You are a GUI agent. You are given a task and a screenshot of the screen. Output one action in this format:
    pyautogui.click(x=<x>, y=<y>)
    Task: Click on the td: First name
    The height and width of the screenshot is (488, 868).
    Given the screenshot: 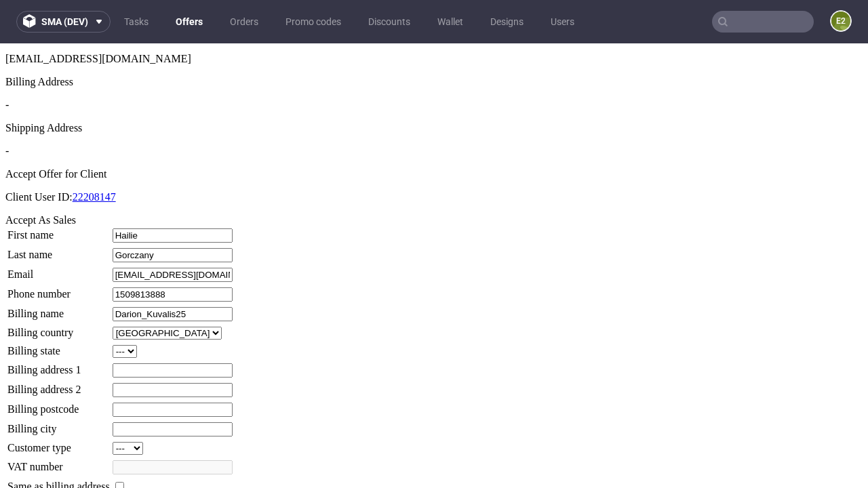 What is the action you would take?
    pyautogui.click(x=59, y=192)
    